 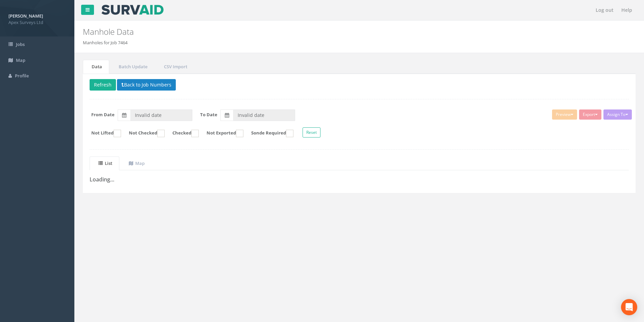 I want to click on button: Back to Job Numbers, so click(x=146, y=85).